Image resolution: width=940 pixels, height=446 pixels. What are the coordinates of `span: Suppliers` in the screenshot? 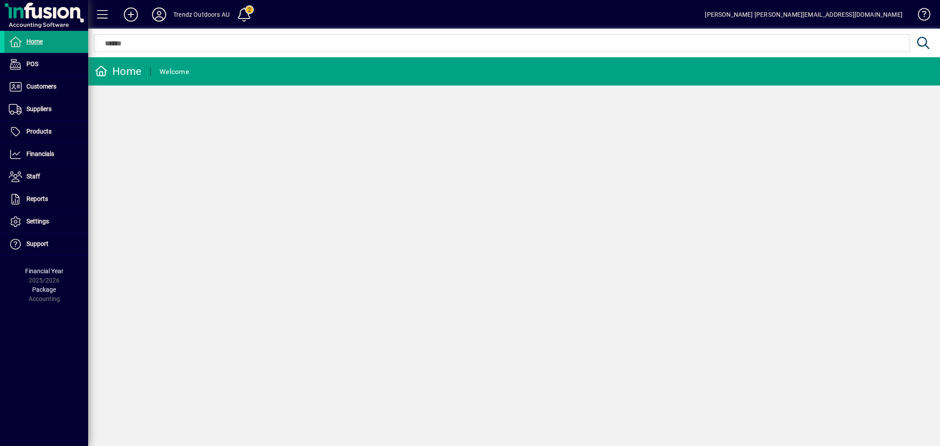 It's located at (39, 109).